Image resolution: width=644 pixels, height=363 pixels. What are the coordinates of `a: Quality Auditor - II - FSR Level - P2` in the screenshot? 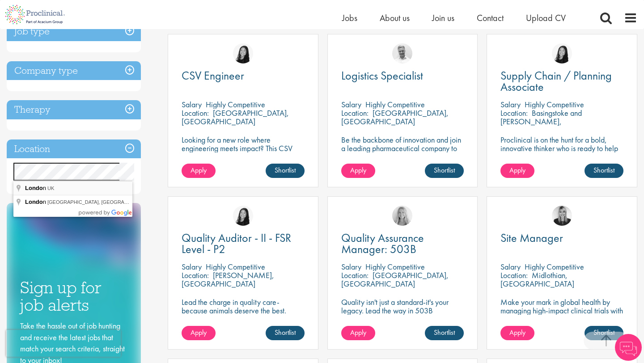 It's located at (243, 244).